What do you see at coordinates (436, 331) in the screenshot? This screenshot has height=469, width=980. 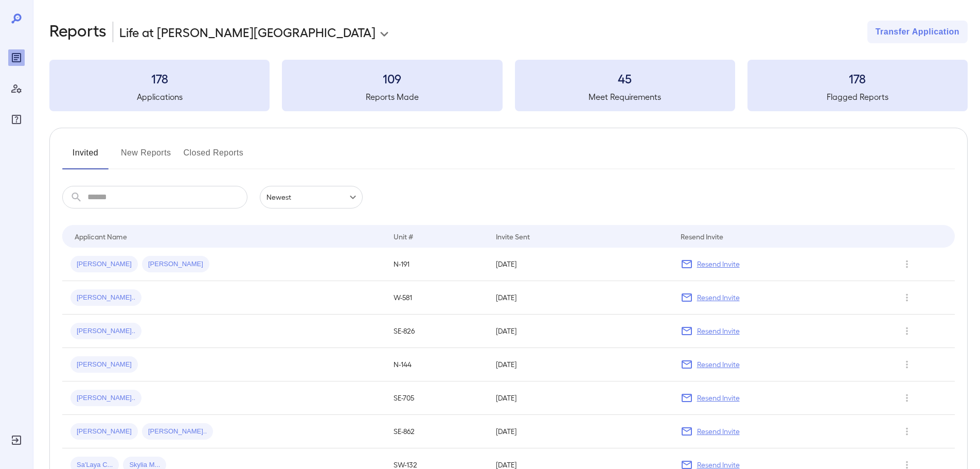 I see `td: SE-826` at bounding box center [436, 331].